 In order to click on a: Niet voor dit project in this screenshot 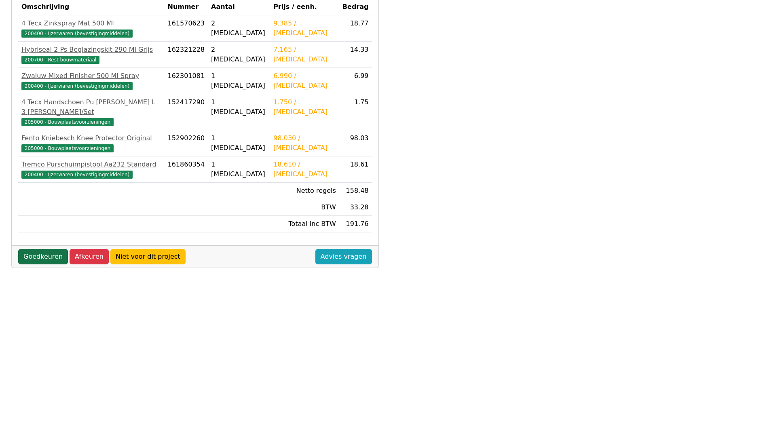, I will do `click(148, 257)`.